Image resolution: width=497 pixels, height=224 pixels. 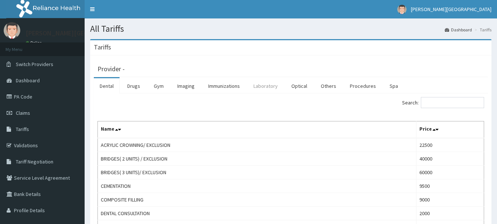 What do you see at coordinates (451, 172) in the screenshot?
I see `td: 60000` at bounding box center [451, 172].